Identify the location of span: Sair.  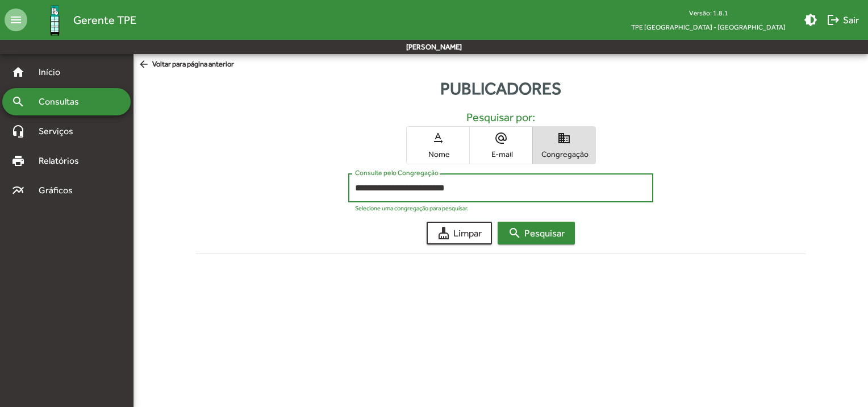
(842, 20).